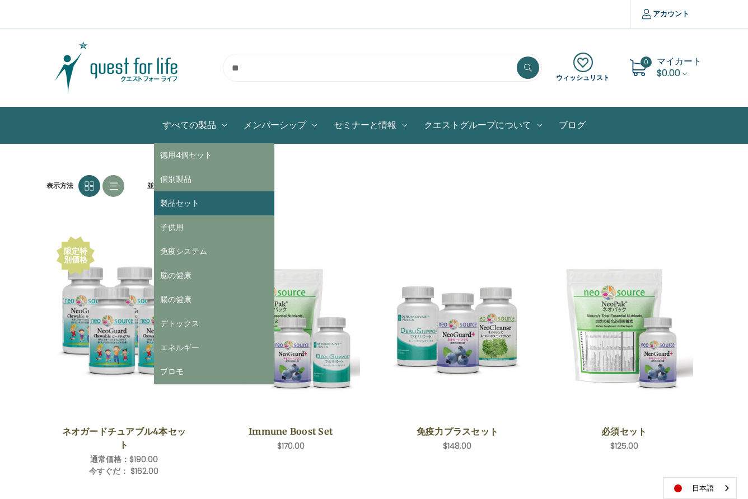 The height and width of the screenshot is (499, 748). What do you see at coordinates (457, 326) in the screenshot?
I see `img: 免疫力プラスセット` at bounding box center [457, 326].